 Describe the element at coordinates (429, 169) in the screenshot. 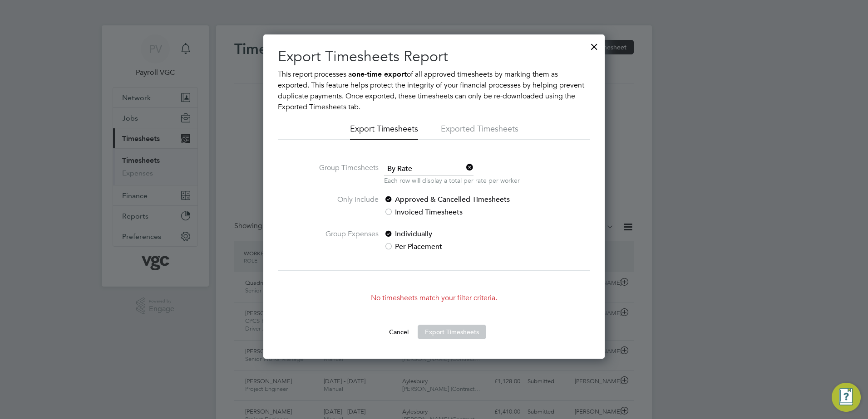

I see `span: By Rate` at that location.